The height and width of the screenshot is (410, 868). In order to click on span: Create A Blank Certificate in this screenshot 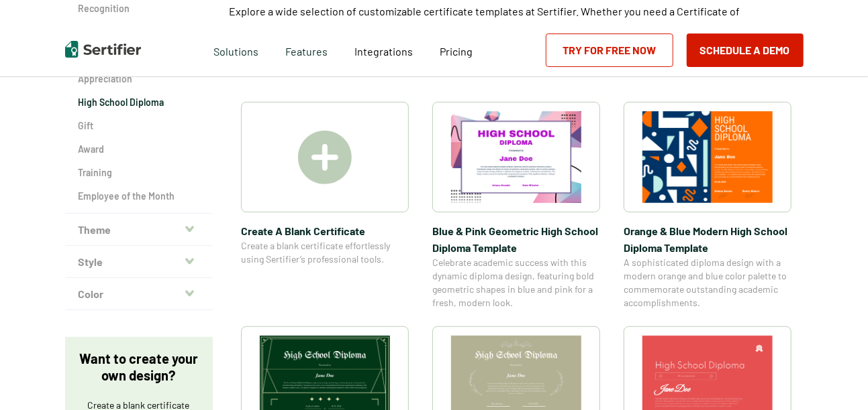, I will do `click(325, 231)`.